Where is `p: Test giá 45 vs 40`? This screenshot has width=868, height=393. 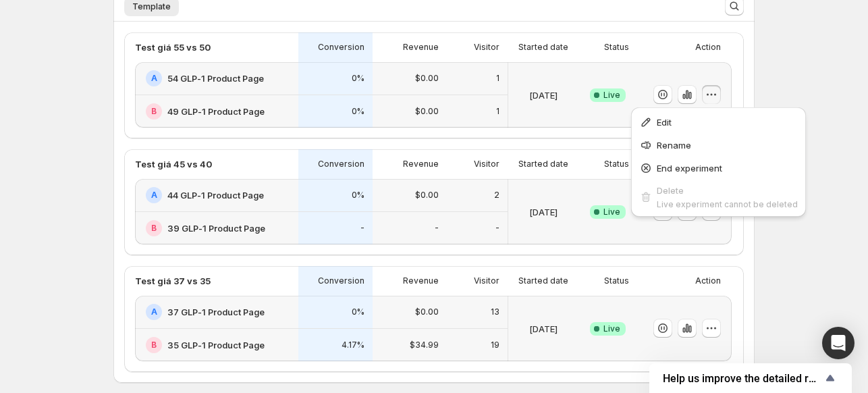 p: Test giá 45 vs 40 is located at coordinates (173, 165).